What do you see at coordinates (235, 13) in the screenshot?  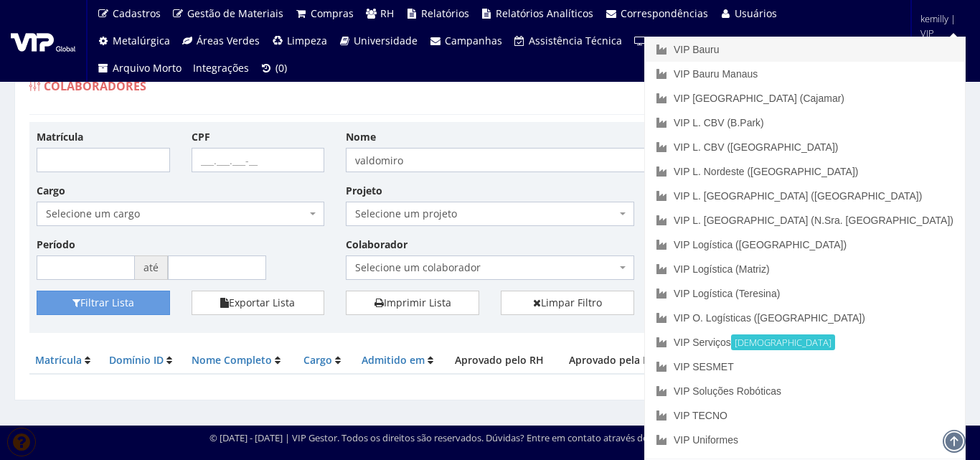 I see `span: Gestão de Materiais` at bounding box center [235, 13].